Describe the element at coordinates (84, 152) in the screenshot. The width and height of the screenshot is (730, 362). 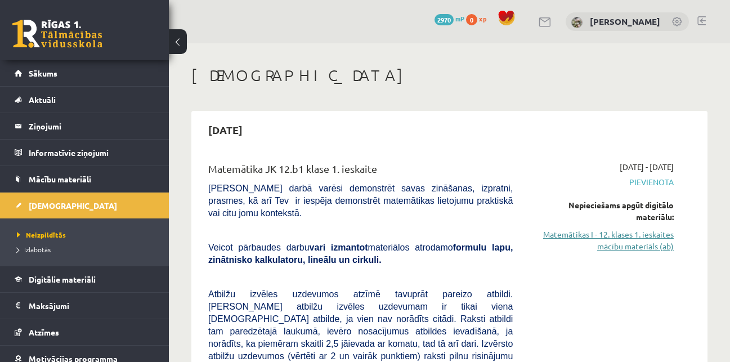
I see `a: Informatīvie ziņojumi` at that location.